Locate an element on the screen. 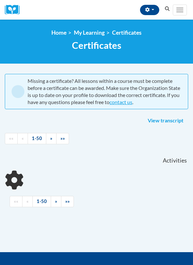 This screenshot has width=193, height=265. a: View transcript is located at coordinates (165, 121).